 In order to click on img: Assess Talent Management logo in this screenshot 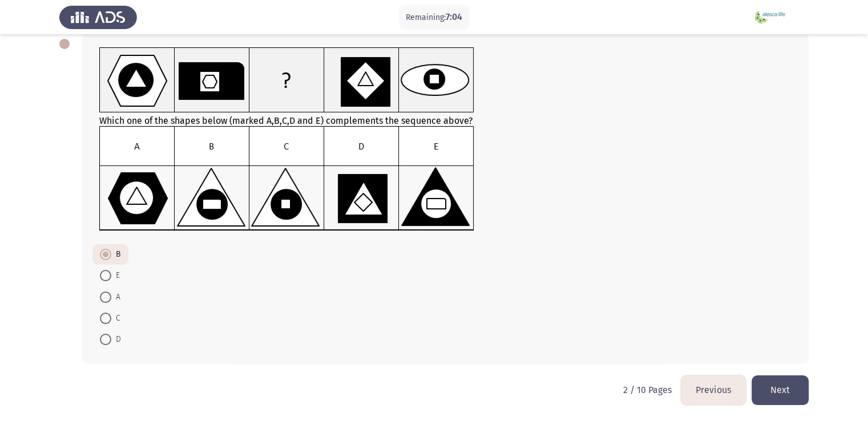, I will do `click(98, 17)`.